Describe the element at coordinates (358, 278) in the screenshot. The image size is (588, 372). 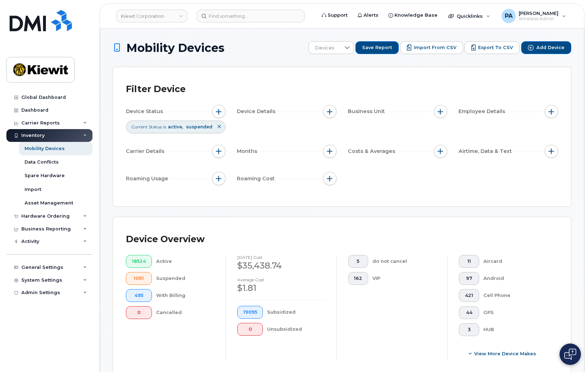
I see `span: 162` at that location.